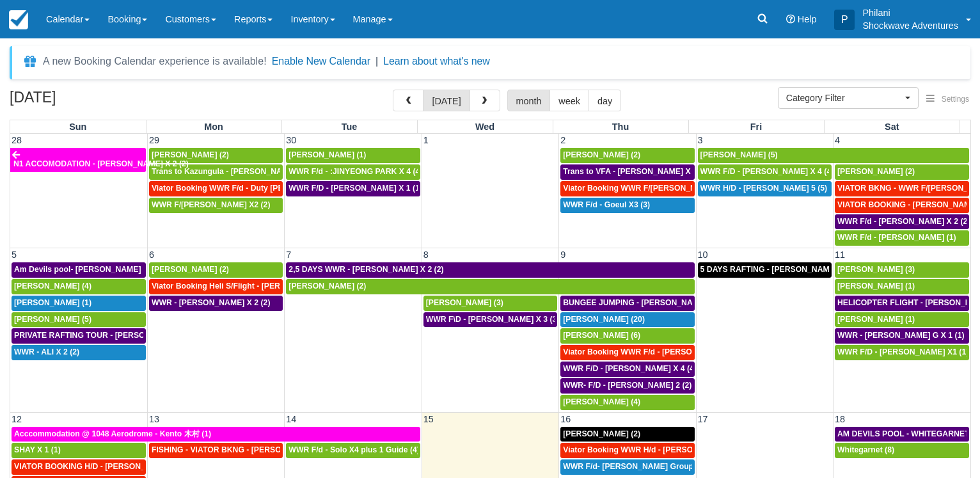  Describe the element at coordinates (839, 254) in the screenshot. I see `span: 11` at that location.